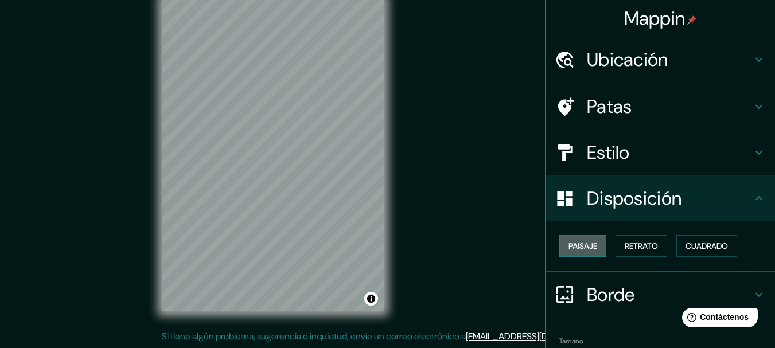  What do you see at coordinates (654, 18) in the screenshot?
I see `font: Mappin` at bounding box center [654, 18].